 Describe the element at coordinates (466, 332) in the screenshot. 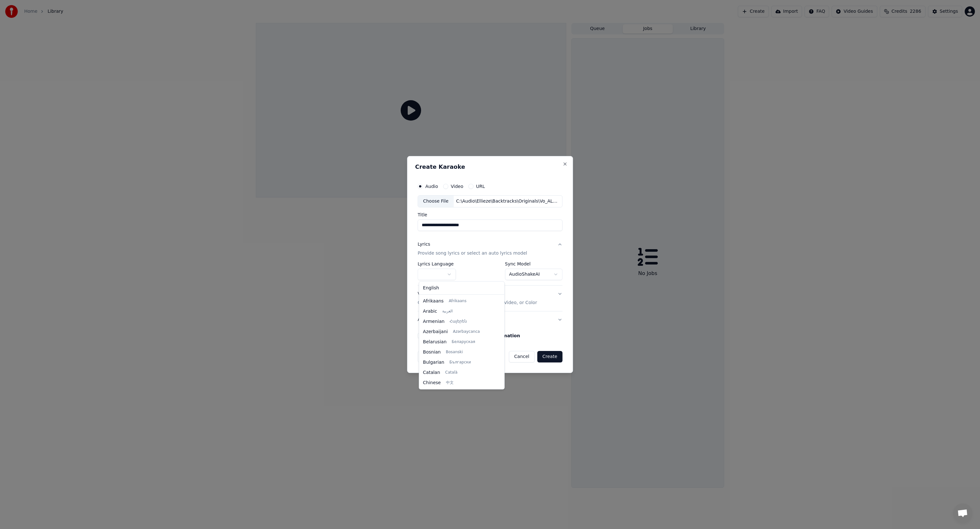

I see `span: Azərbaycanca` at that location.